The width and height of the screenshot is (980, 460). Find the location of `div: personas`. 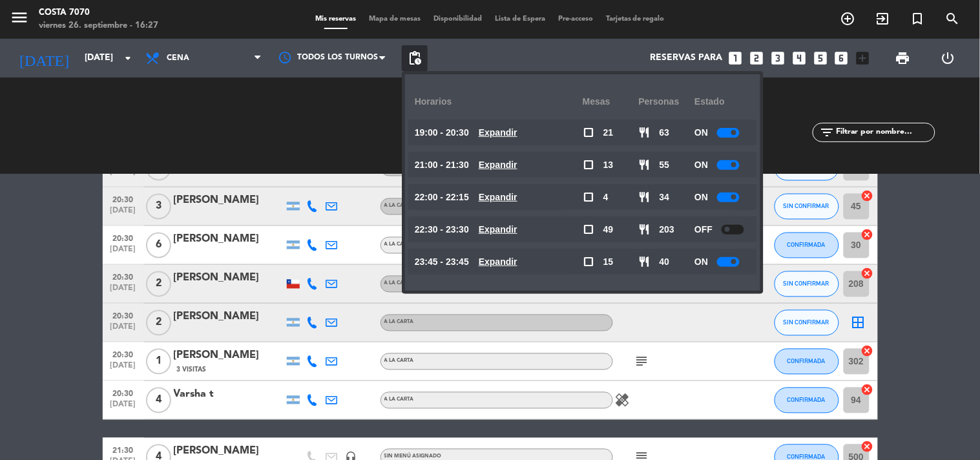

div: personas is located at coordinates (667, 101).